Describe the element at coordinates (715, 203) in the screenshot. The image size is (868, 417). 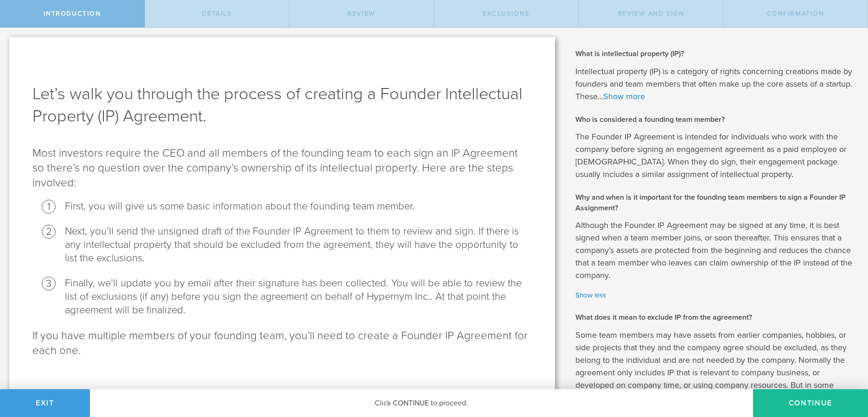
I see `h2: Why and when is it important for the founding team members to sign a Founder IP Assignment?` at that location.